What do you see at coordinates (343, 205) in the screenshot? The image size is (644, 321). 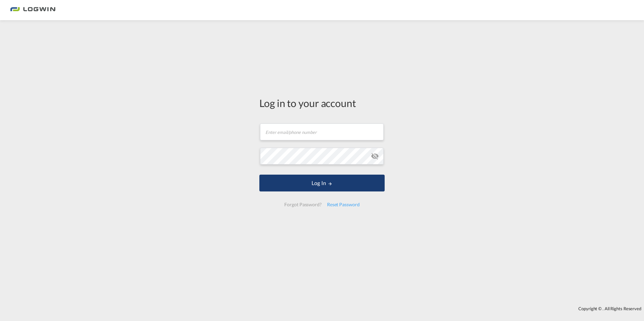 I see `div: Reset Password` at bounding box center [343, 205].